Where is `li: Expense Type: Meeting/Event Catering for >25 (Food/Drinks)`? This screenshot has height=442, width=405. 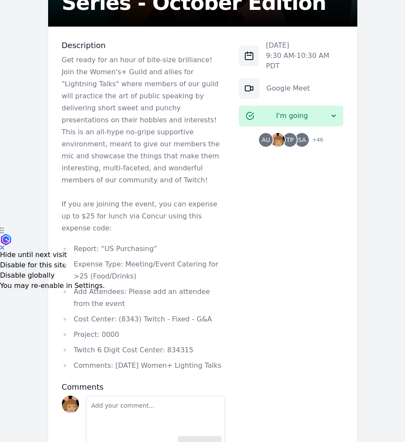
li: Expense Type: Meeting/Event Catering for >25 (Food/Drinks) is located at coordinates (143, 270).